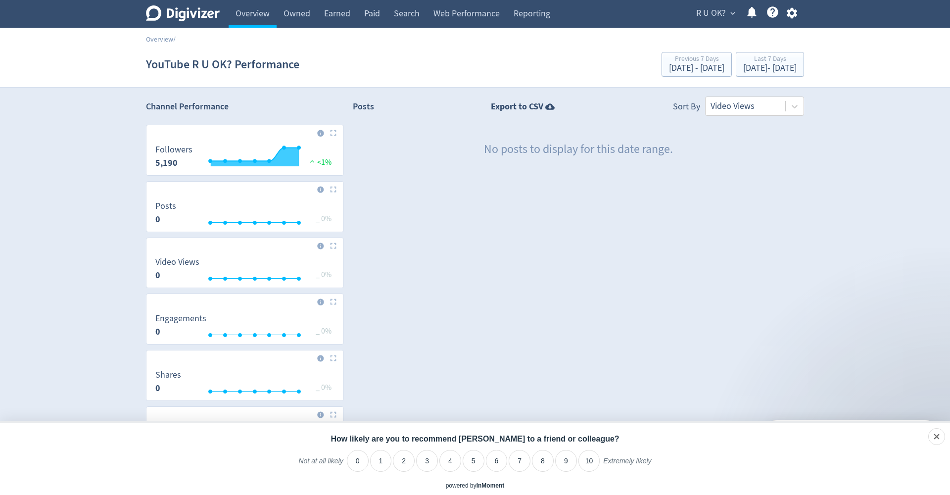  What do you see at coordinates (497, 461) in the screenshot?
I see `li: 6` at bounding box center [497, 461].